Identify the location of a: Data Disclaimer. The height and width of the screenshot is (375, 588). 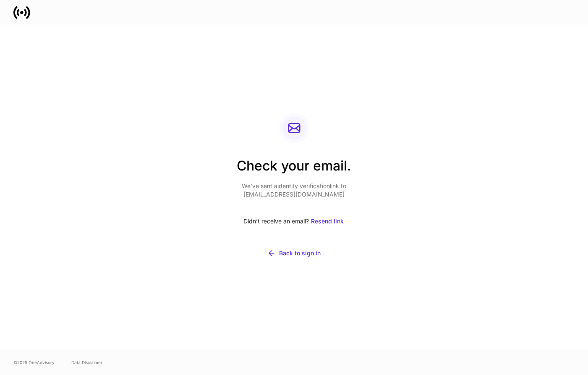
(87, 362).